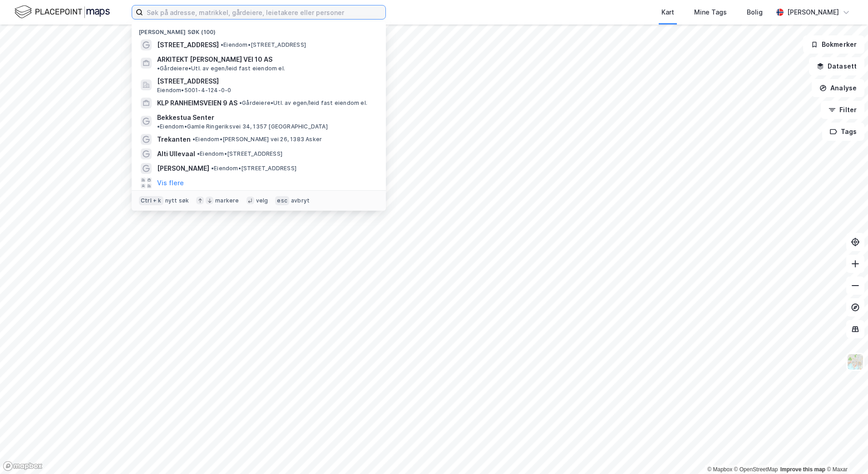  Describe the element at coordinates (197, 103) in the screenshot. I see `span: KLP RANHEIMSVEIEN 9 AS` at that location.